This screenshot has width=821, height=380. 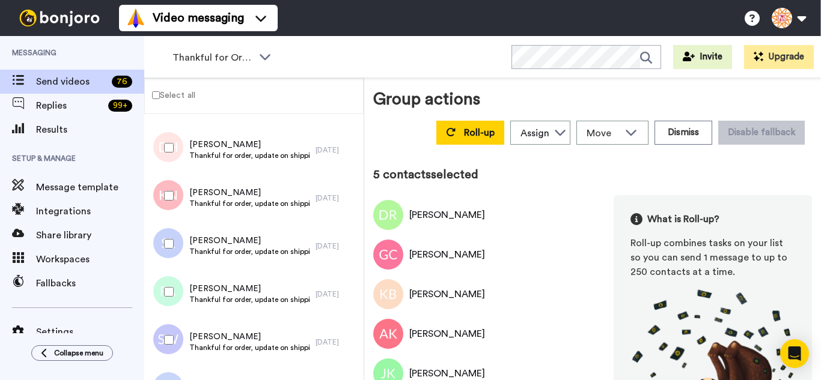 I want to click on span: Share library, so click(x=90, y=236).